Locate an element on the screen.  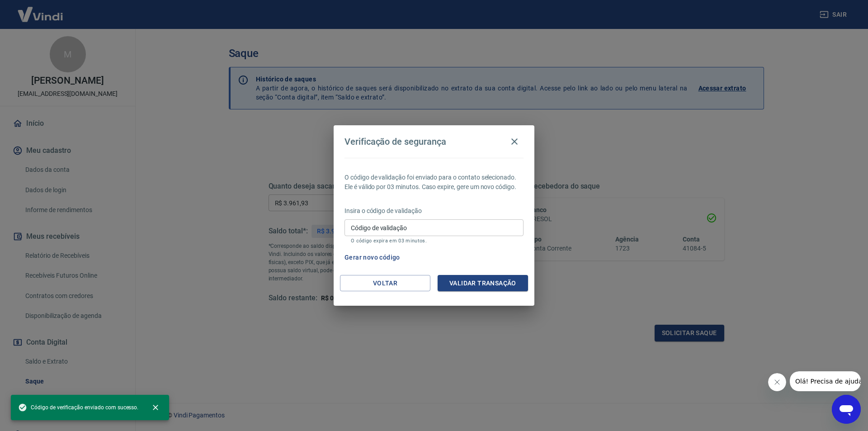
button: Gerar novo código is located at coordinates (372, 257).